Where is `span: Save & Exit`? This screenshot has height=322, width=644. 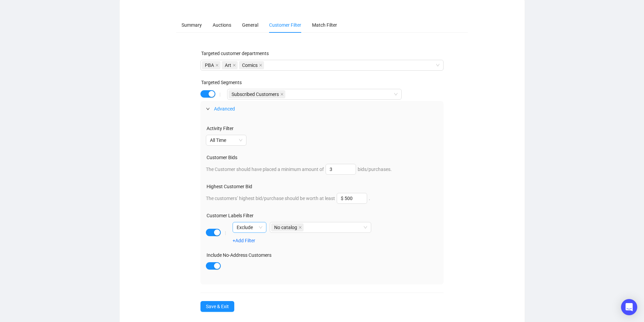
span: Save & Exit is located at coordinates (217, 307).